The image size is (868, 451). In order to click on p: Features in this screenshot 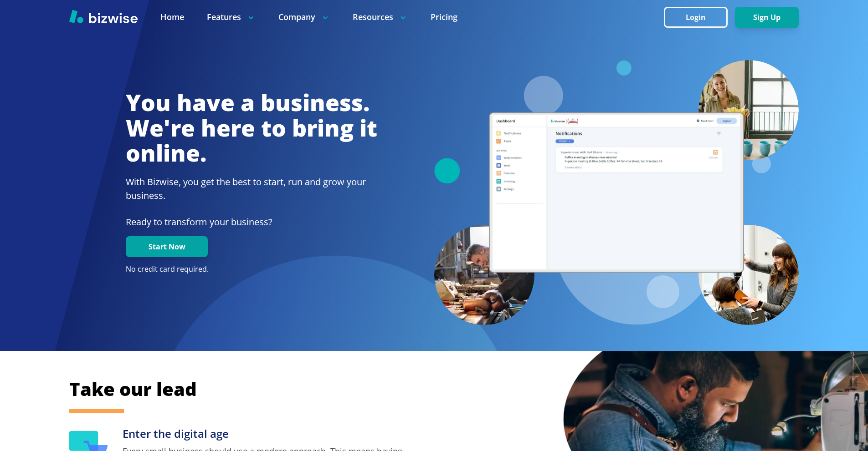, I will do `click(231, 17)`.